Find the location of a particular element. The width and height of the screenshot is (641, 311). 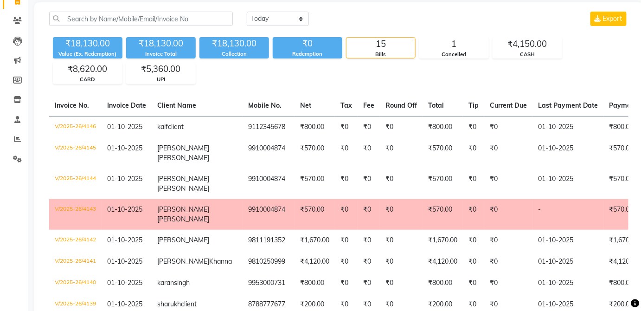

td: V/2025-26/4140 is located at coordinates (75, 283).